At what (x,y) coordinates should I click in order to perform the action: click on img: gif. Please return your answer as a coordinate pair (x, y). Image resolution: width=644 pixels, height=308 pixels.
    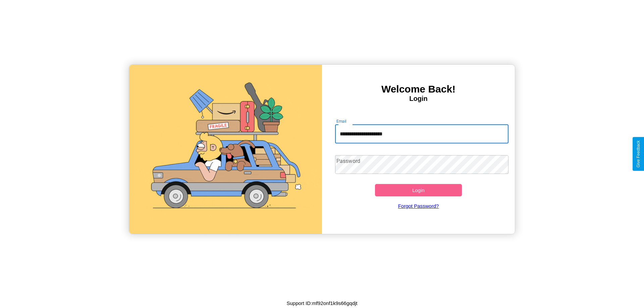
    Looking at the image, I should click on (226, 149).